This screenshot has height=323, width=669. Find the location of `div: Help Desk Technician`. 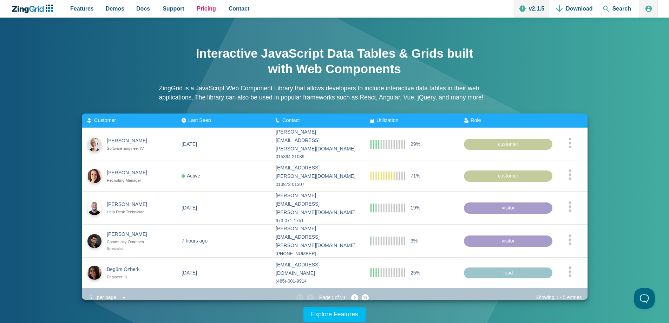

div: Help Desk Technician is located at coordinates (130, 212).